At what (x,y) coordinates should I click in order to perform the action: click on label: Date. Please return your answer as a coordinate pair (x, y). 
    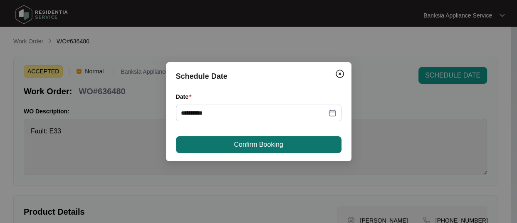
    Looking at the image, I should click on (185, 96).